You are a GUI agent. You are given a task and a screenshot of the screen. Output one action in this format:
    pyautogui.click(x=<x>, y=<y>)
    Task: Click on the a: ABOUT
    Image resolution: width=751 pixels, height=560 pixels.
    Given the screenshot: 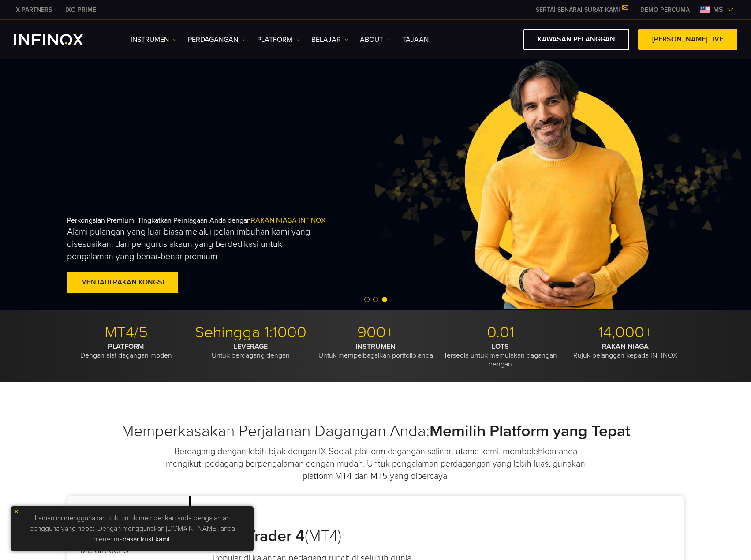 What is the action you would take?
    pyautogui.click(x=375, y=39)
    